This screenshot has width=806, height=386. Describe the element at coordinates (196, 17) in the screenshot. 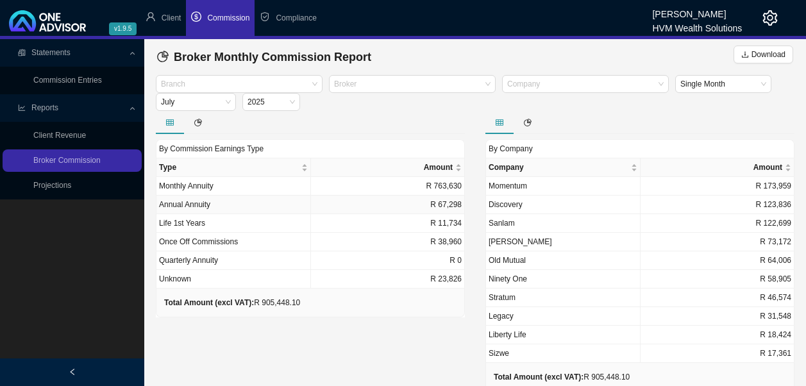

I see `span: dollar` at that location.